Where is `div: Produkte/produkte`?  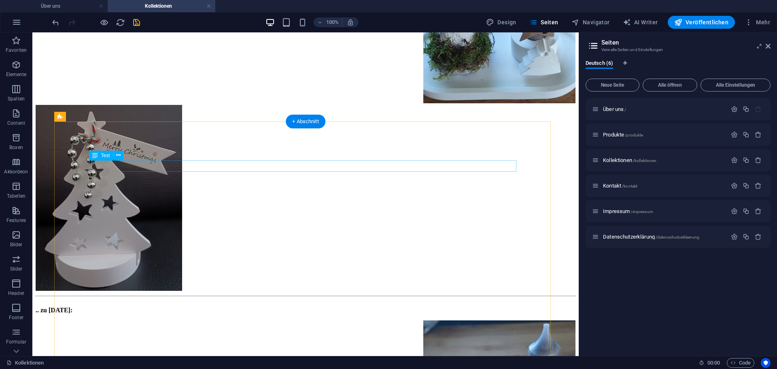
div: Produkte/produkte is located at coordinates (664, 134).